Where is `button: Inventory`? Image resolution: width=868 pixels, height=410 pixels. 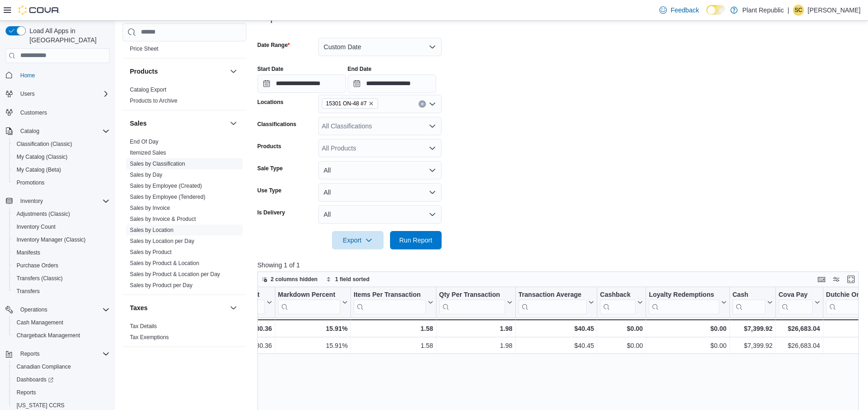
button: Inventory is located at coordinates (57, 201).